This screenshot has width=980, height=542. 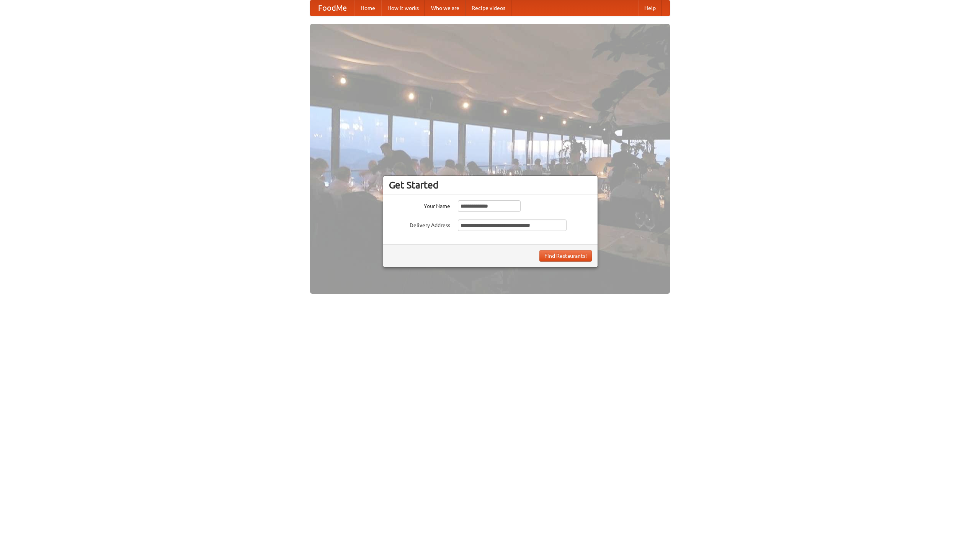 What do you see at coordinates (490, 185) in the screenshot?
I see `h3: Get Started` at bounding box center [490, 185].